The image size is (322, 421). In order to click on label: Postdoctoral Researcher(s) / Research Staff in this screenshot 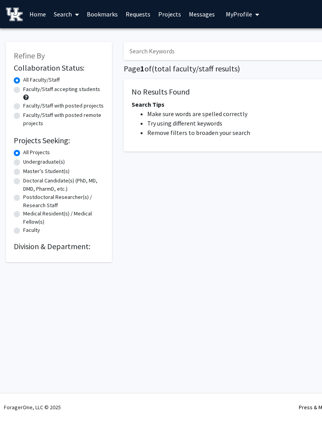, I will do `click(64, 201)`.